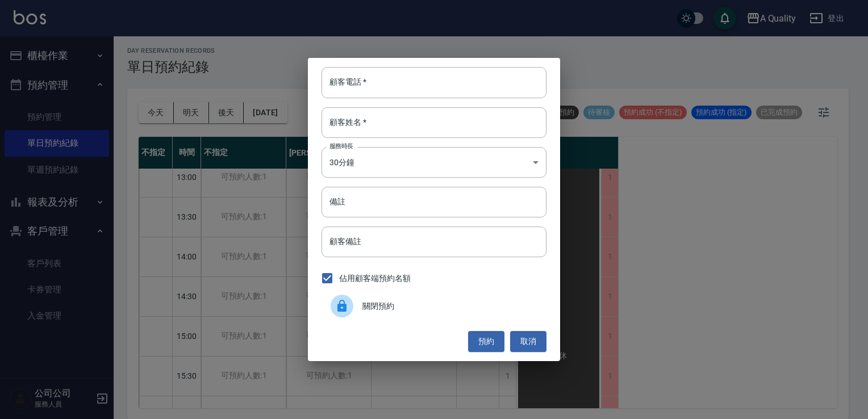  Describe the element at coordinates (434, 162) in the screenshot. I see `div: 30分鐘` at that location.